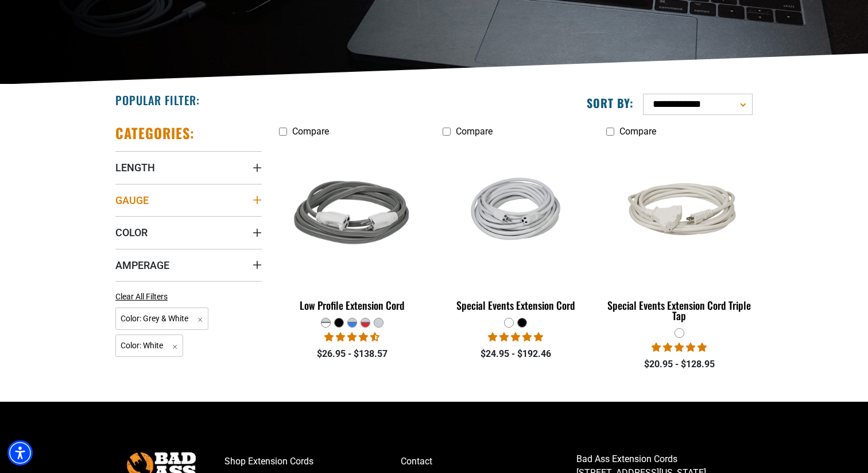 The image size is (868, 473). Describe the element at coordinates (610, 103) in the screenshot. I see `label: Sort by:` at that location.